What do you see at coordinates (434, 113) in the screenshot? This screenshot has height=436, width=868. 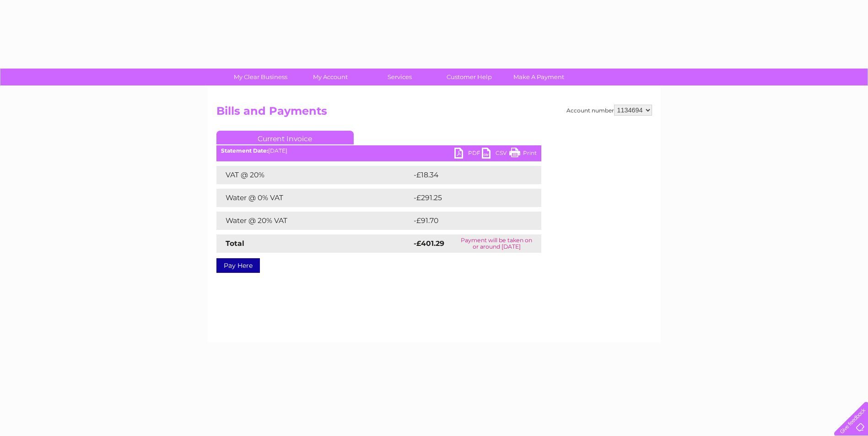 I see `h2: Bills and Payments` at bounding box center [434, 113].